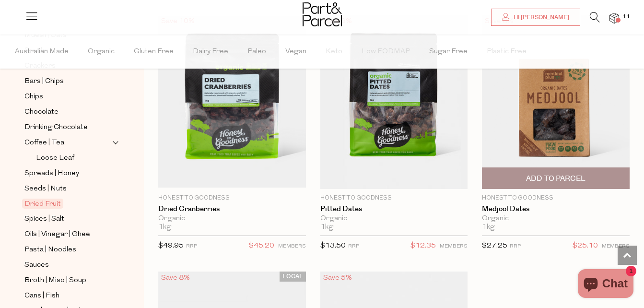 This screenshot has height=308, width=644. Describe the element at coordinates (41, 112) in the screenshot. I see `span: Chocolate` at that location.